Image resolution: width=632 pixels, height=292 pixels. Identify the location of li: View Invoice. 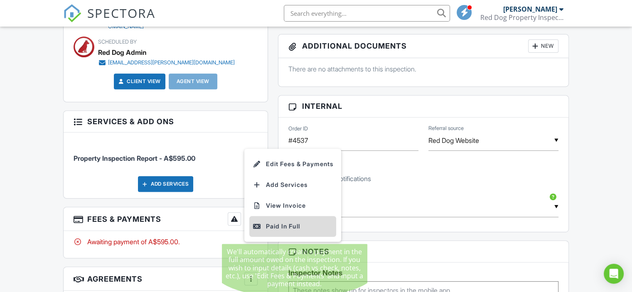
(292, 206).